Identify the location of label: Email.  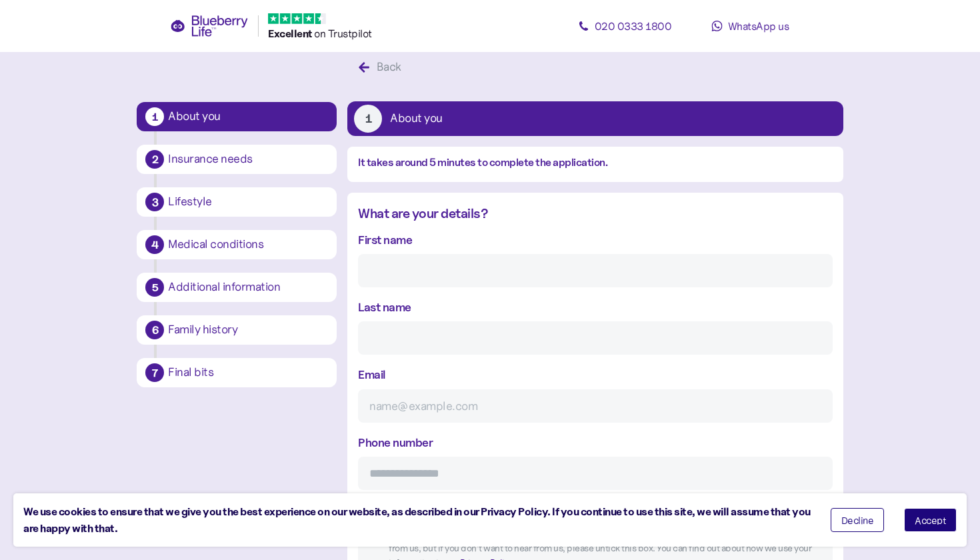
(372, 374).